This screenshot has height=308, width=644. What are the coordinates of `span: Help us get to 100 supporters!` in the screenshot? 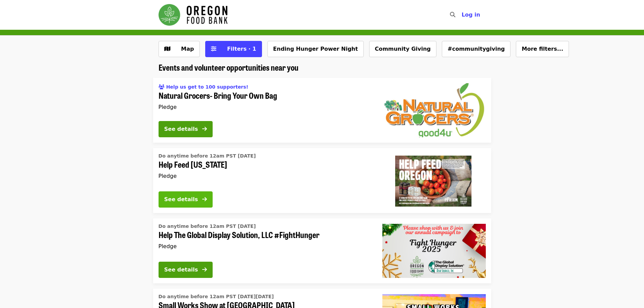 It's located at (207, 87).